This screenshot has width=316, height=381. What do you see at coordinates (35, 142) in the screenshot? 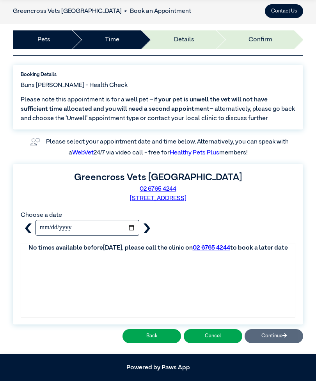
I see `img: vet` at bounding box center [35, 142].